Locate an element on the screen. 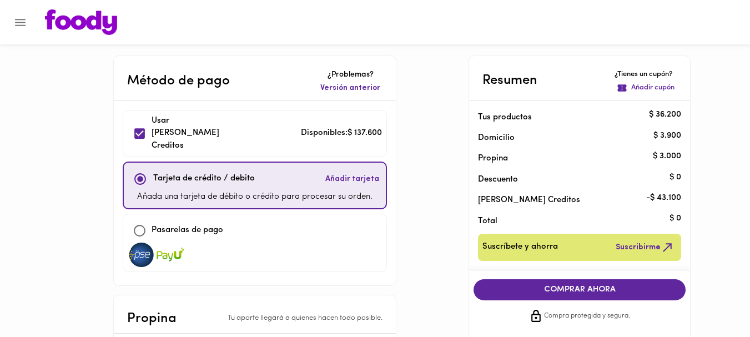 This screenshot has width=750, height=337. button: Añadir tarjeta is located at coordinates (352, 179).